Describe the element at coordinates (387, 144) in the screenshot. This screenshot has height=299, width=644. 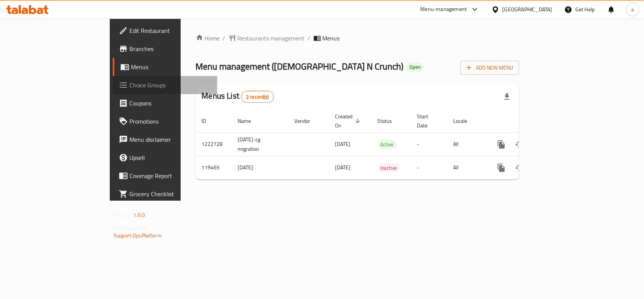
I see `div: Active` at that location.